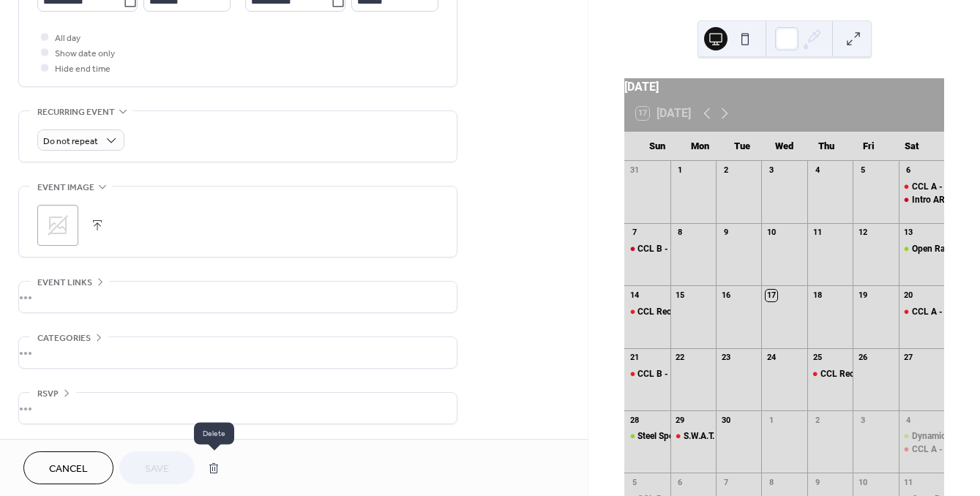 The height and width of the screenshot is (496, 980). What do you see at coordinates (785, 146) in the screenshot?
I see `div: Wed` at bounding box center [785, 146].